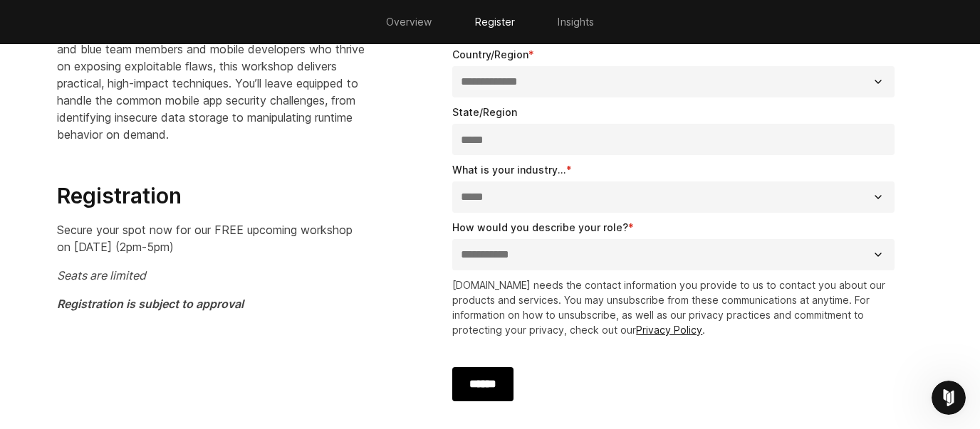 This screenshot has height=429, width=980. I want to click on h3: Registration, so click(211, 196).